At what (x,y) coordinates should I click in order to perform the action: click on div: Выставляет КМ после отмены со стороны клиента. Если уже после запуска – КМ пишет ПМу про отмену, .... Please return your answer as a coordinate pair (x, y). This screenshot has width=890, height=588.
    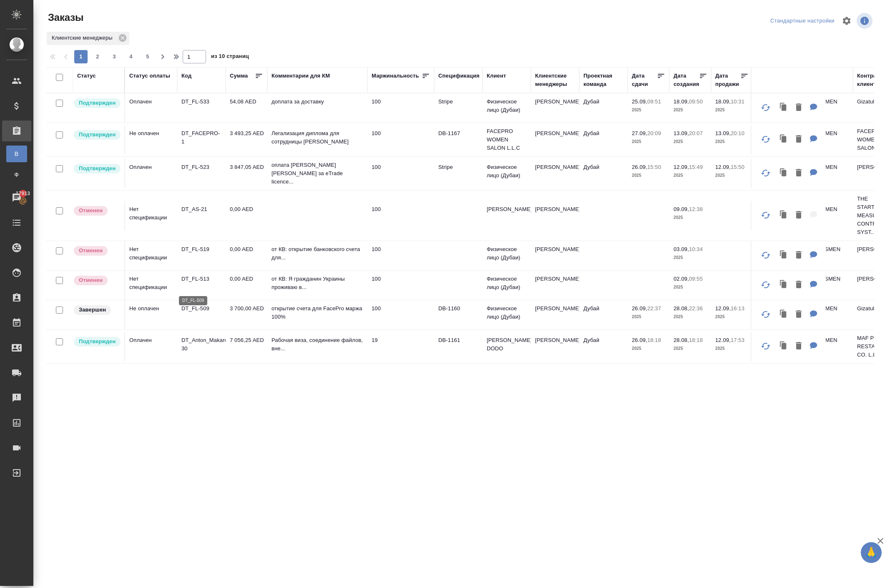
    Looking at the image, I should click on (96, 280).